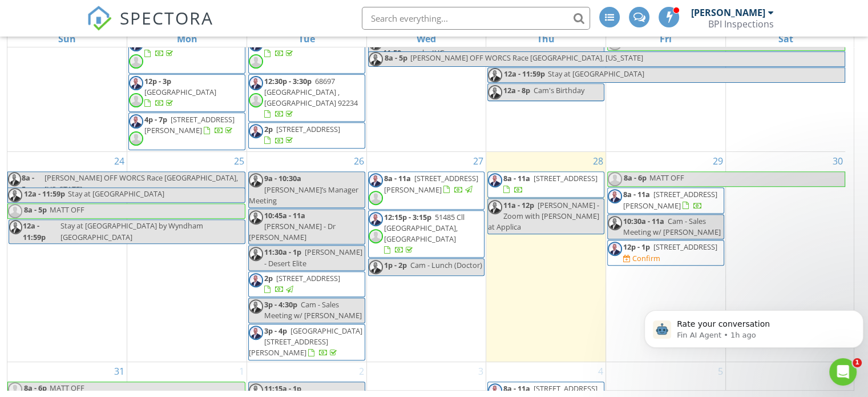 The height and width of the screenshot is (397, 868). What do you see at coordinates (642, 258) in the screenshot?
I see `a: Confirm` at bounding box center [642, 258].